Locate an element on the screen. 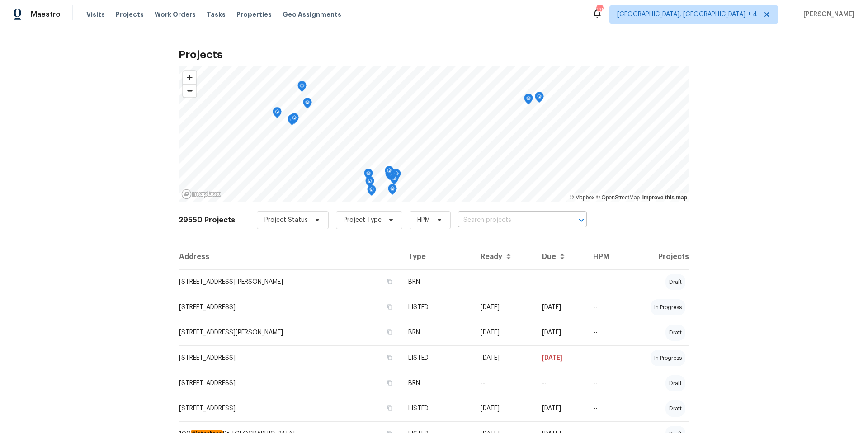 Image resolution: width=868 pixels, height=433 pixels. th: HPM is located at coordinates (606, 257).